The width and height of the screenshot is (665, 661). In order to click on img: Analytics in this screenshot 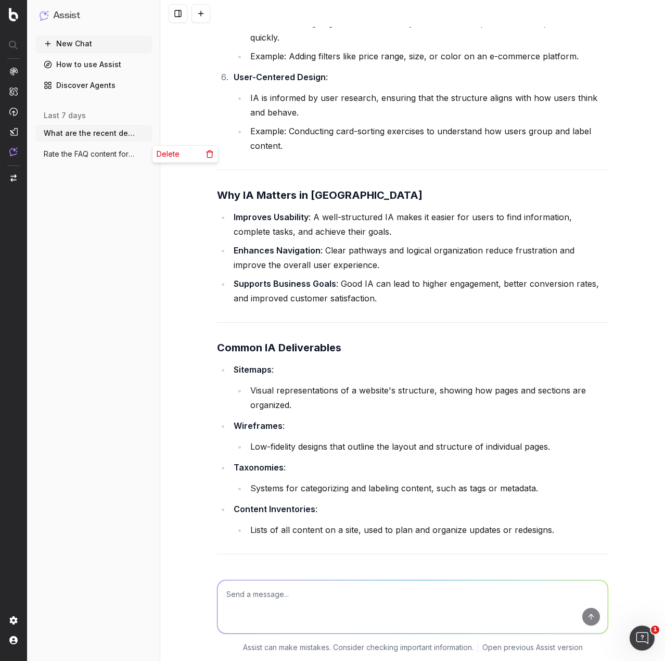, I will do `click(14, 71)`.